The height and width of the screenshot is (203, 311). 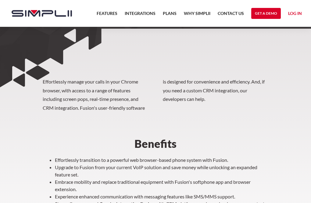 I want to click on a: Features, so click(x=107, y=15).